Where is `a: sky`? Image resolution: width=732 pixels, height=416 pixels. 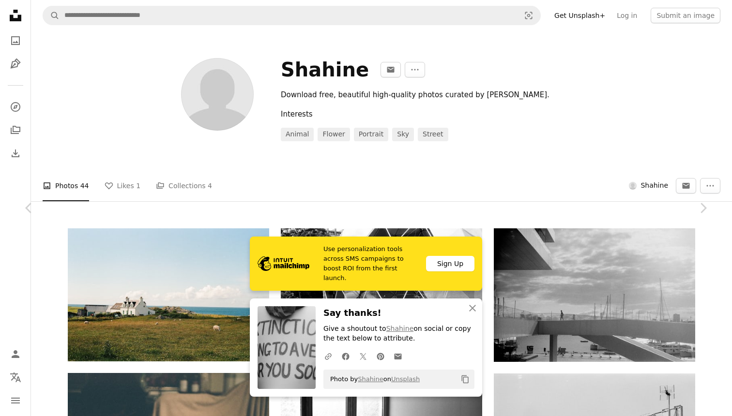
a: sky is located at coordinates (403, 135).